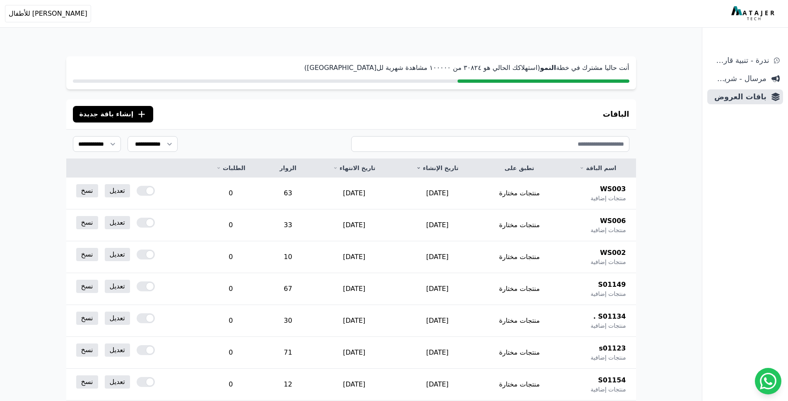 The width and height of the screenshot is (788, 401). Describe the element at coordinates (437, 168) in the screenshot. I see `a: تاريخ الإنشاء` at that location.